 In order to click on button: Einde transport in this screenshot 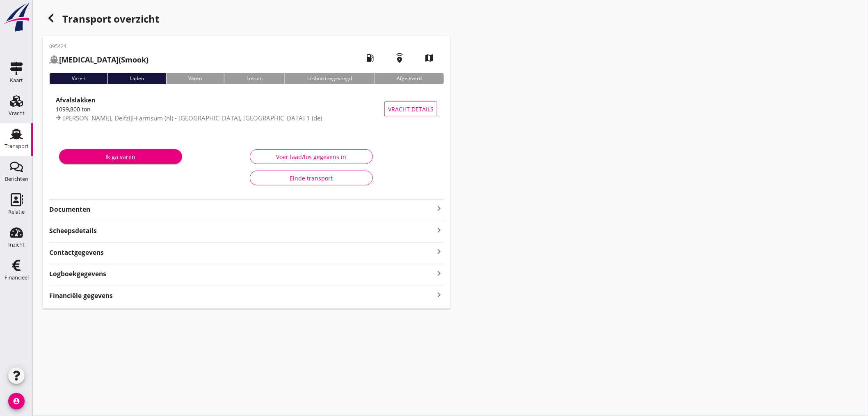, I will do `click(311, 178)`.